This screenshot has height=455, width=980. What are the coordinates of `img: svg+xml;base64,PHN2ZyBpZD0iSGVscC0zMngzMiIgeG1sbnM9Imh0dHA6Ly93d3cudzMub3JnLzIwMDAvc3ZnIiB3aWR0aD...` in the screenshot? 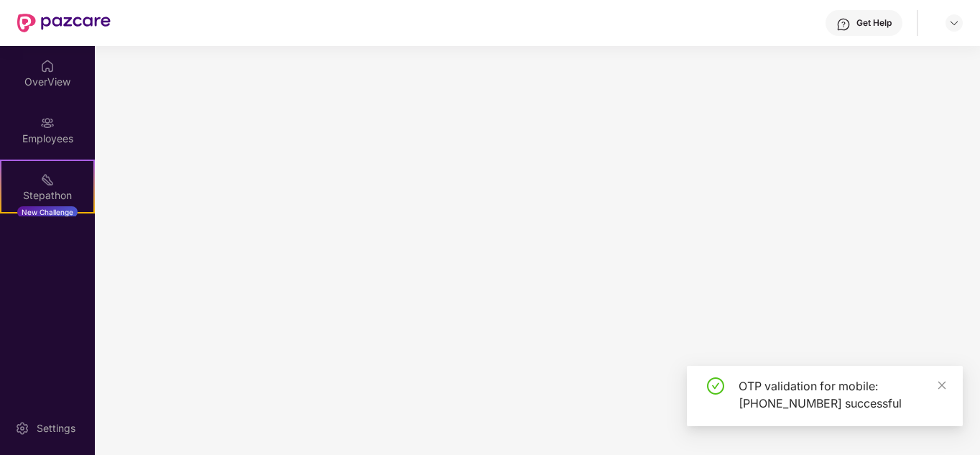 It's located at (843, 24).